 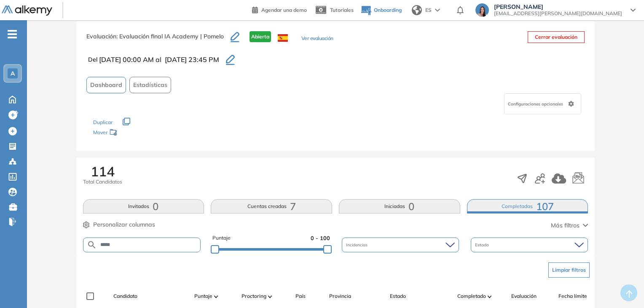 What do you see at coordinates (150, 85) in the screenshot?
I see `span: Estadísticas` at bounding box center [150, 85].